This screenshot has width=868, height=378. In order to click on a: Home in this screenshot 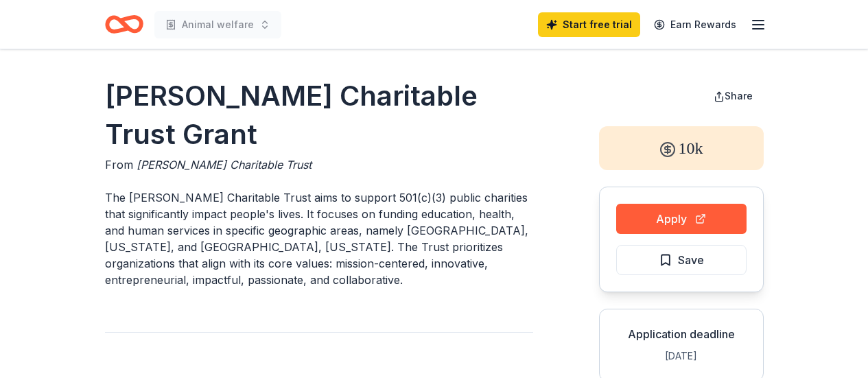, I will do `click(124, 24)`.